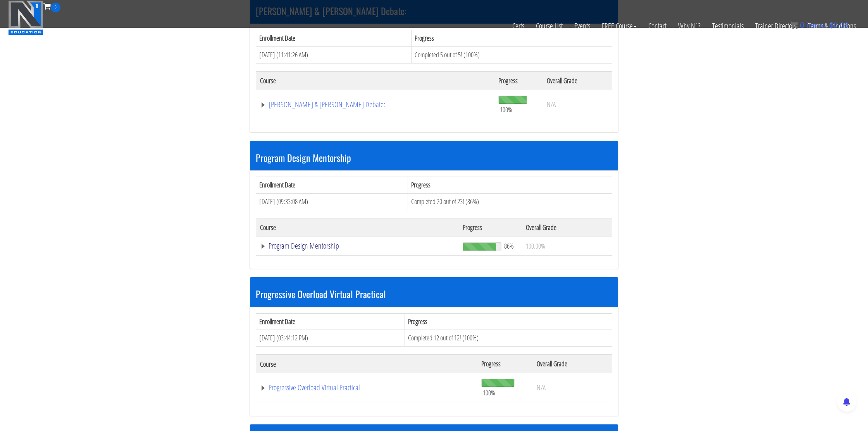  What do you see at coordinates (657, 26) in the screenshot?
I see `a: Contact` at bounding box center [657, 26].